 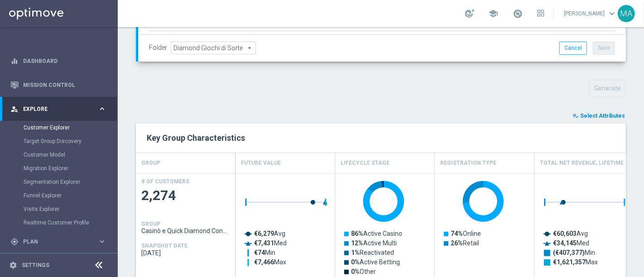 I want to click on tspan: €7,431, so click(x=264, y=243).